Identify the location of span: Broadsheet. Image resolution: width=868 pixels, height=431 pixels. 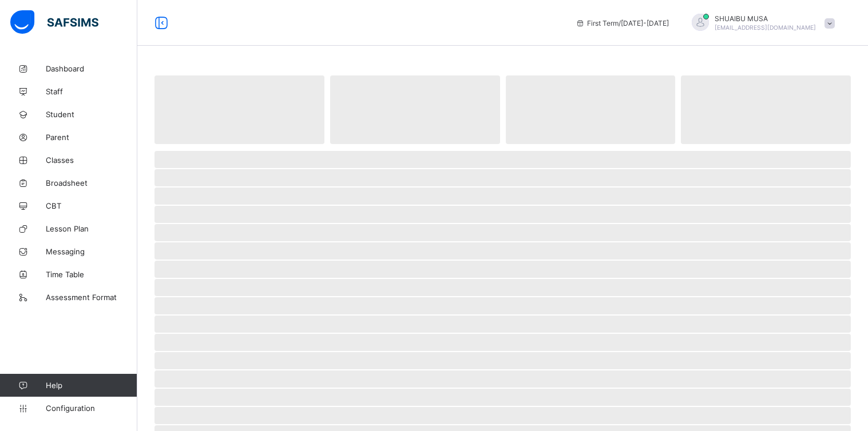
(91, 183).